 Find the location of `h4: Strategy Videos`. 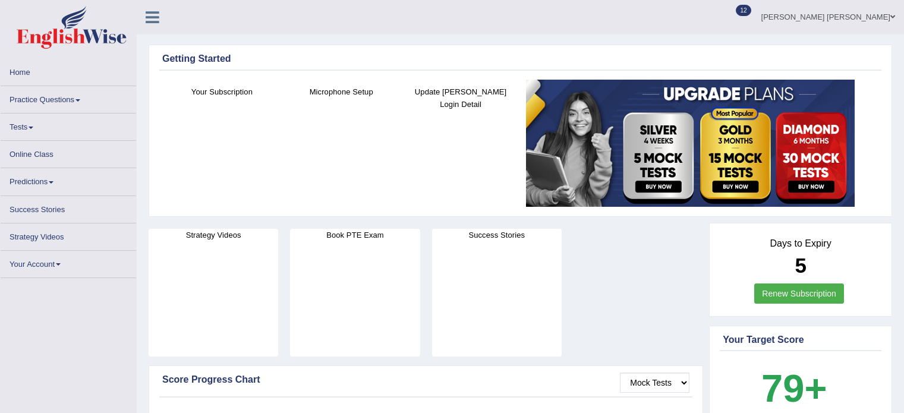

h4: Strategy Videos is located at coordinates (213, 235).